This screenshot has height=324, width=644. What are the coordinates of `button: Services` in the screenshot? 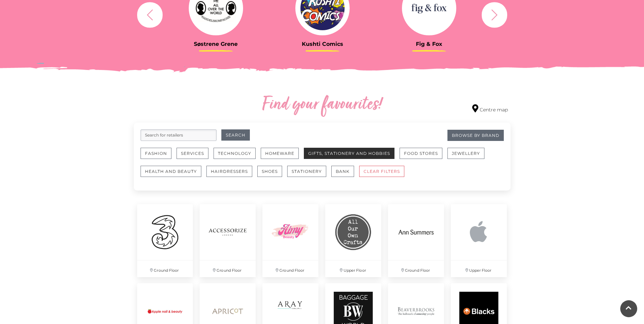 It's located at (193, 153).